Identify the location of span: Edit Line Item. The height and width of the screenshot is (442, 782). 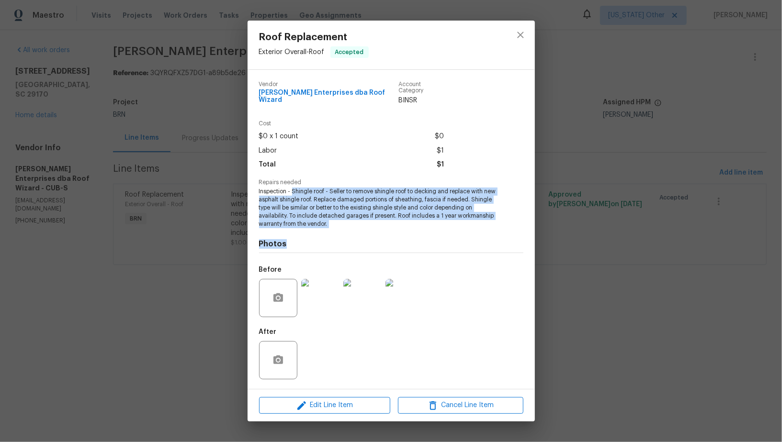
(325, 405).